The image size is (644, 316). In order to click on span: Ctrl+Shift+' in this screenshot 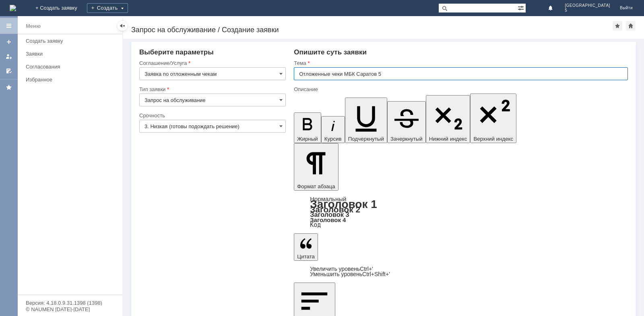, I will do `click(376, 274)`.